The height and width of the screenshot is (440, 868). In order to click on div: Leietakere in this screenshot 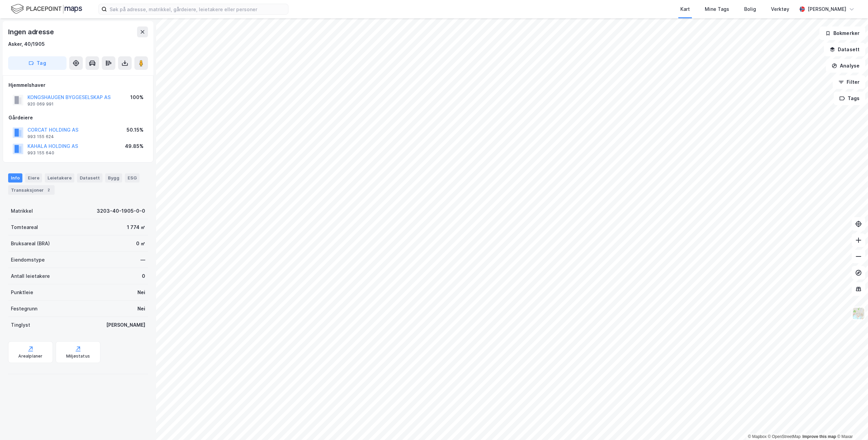, I will do `click(60, 178)`.